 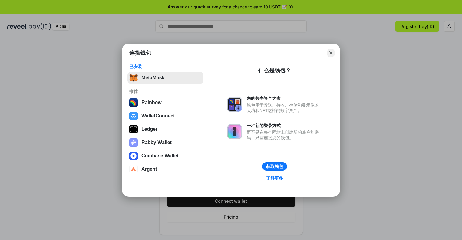 I want to click on div: 了解更多, so click(x=275, y=178).